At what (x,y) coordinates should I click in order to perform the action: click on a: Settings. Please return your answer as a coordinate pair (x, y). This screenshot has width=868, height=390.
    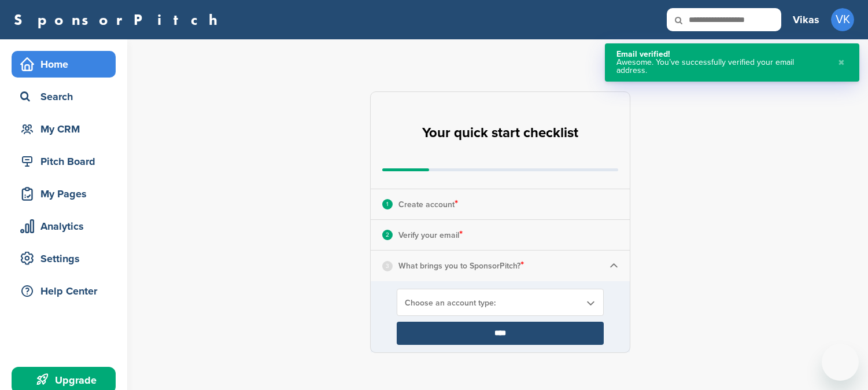
    Looking at the image, I should click on (63, 259).